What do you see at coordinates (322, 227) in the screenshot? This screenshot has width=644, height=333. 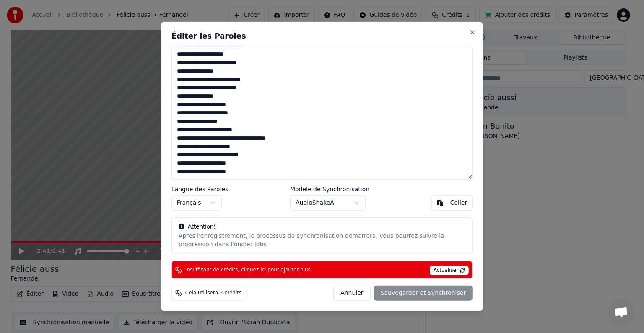 I see `div: Attention!` at bounding box center [322, 227].